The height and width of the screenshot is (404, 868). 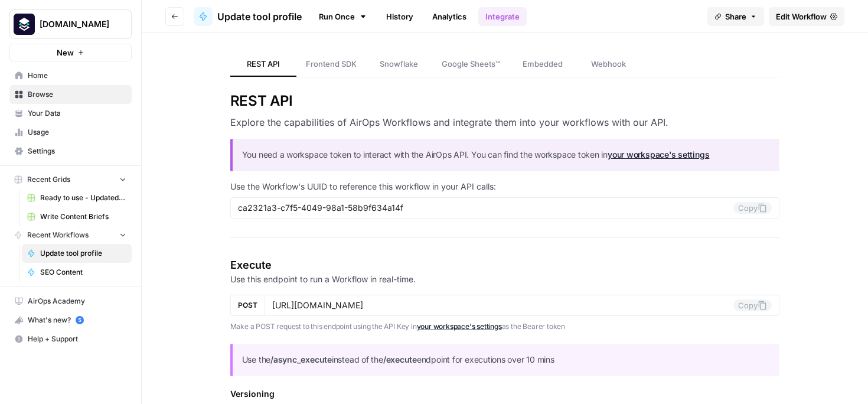 I want to click on span: Embedded, so click(x=543, y=64).